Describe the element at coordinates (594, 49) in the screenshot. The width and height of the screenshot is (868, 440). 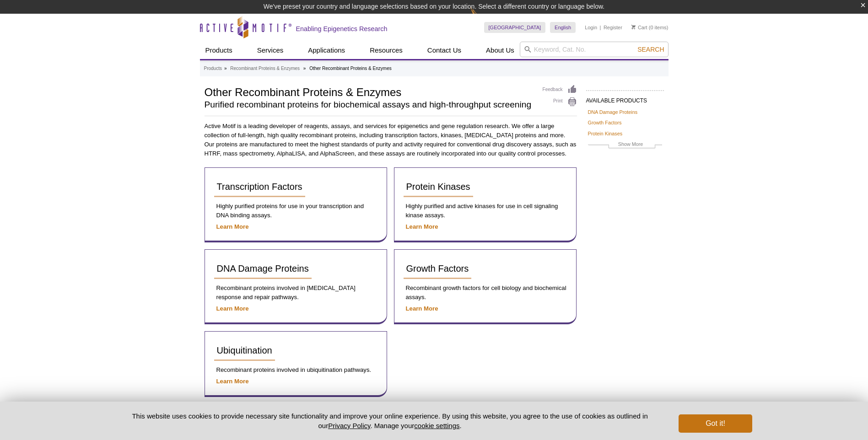
I see `input: Keyword, Cat. No.` at that location.